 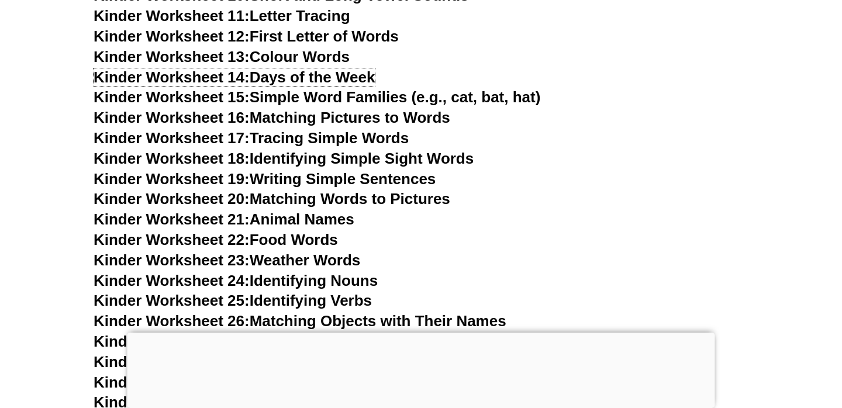 What do you see at coordinates (171, 179) in the screenshot?
I see `span: Kinder Worksheet 19:` at bounding box center [171, 179].